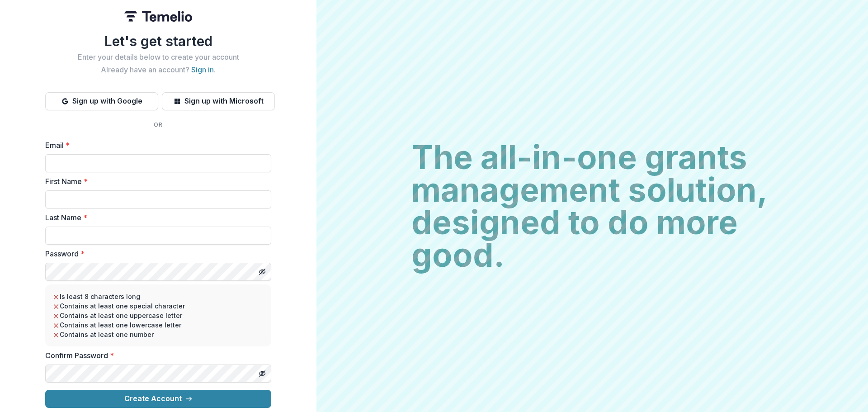 This screenshot has height=412, width=868. I want to click on button: Sign up with Google, so click(101, 102).